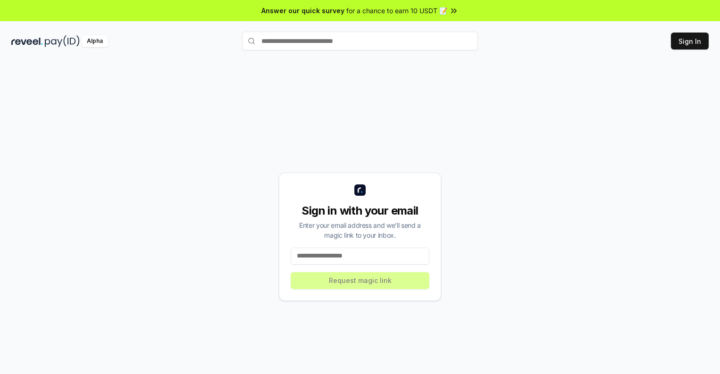 This screenshot has height=374, width=720. Describe the element at coordinates (95, 41) in the screenshot. I see `div: Alpha` at that location.